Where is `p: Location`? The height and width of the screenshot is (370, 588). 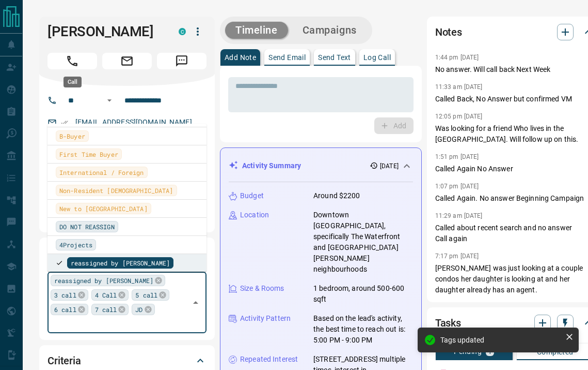
p: Location is located at coordinates (254, 214).